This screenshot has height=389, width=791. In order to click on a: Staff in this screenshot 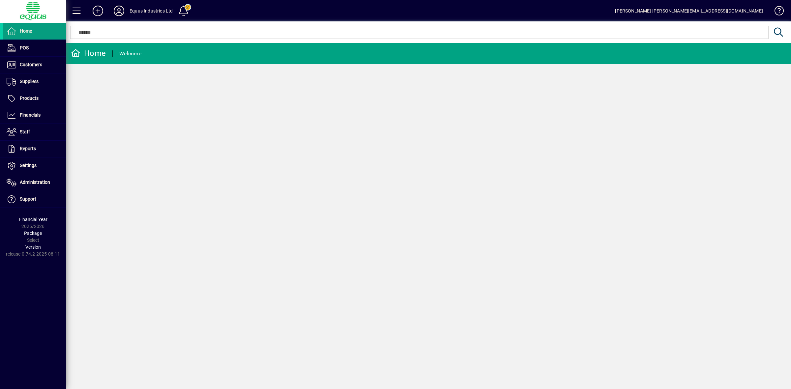, I will do `click(35, 132)`.